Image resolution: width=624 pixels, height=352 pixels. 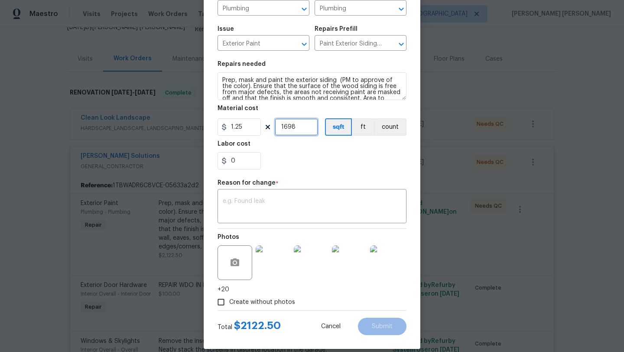 What do you see at coordinates (338, 127) in the screenshot?
I see `button: sqft` at bounding box center [338, 127].